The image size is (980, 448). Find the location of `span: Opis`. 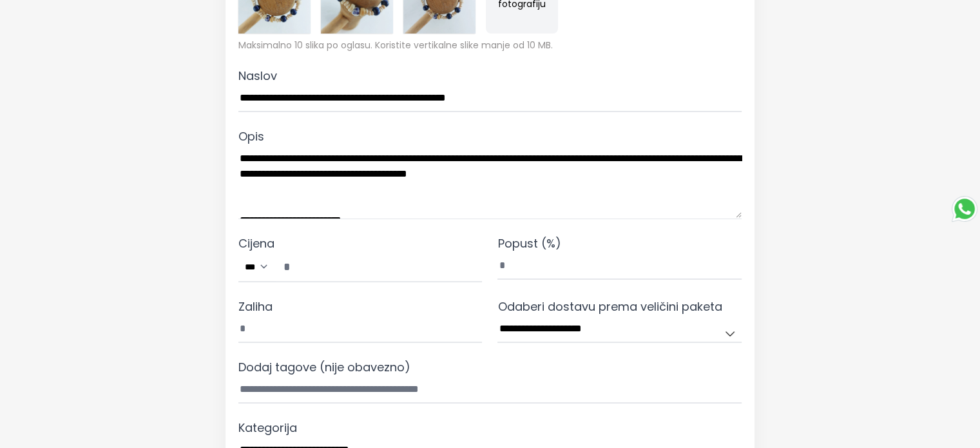

span: Opis is located at coordinates (251, 136).